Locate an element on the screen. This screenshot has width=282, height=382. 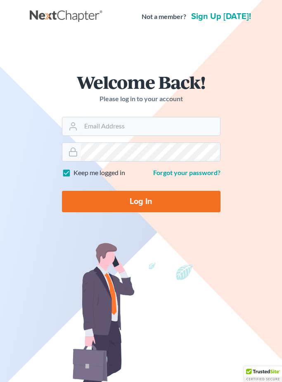
a: Forgot your password? is located at coordinates (187, 172).